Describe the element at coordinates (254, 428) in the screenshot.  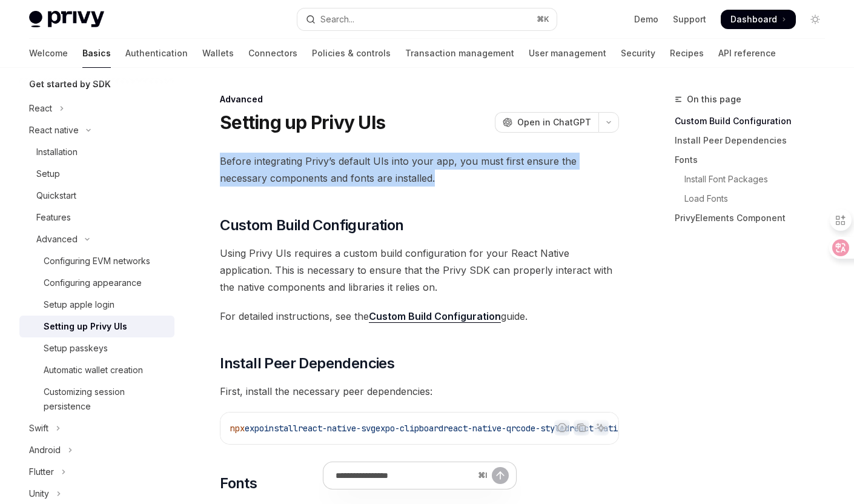
I see `span: expo` at that location.